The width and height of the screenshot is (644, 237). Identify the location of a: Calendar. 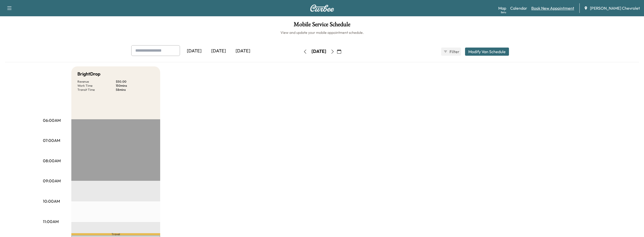
(518, 8).